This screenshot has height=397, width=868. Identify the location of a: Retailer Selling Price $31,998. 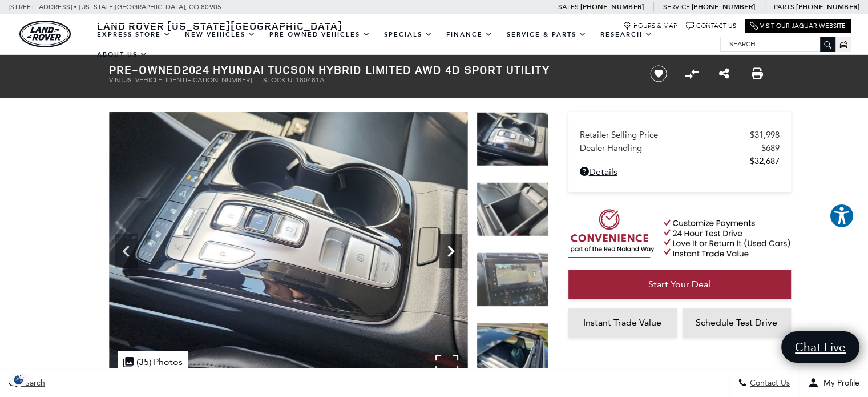
(680, 135).